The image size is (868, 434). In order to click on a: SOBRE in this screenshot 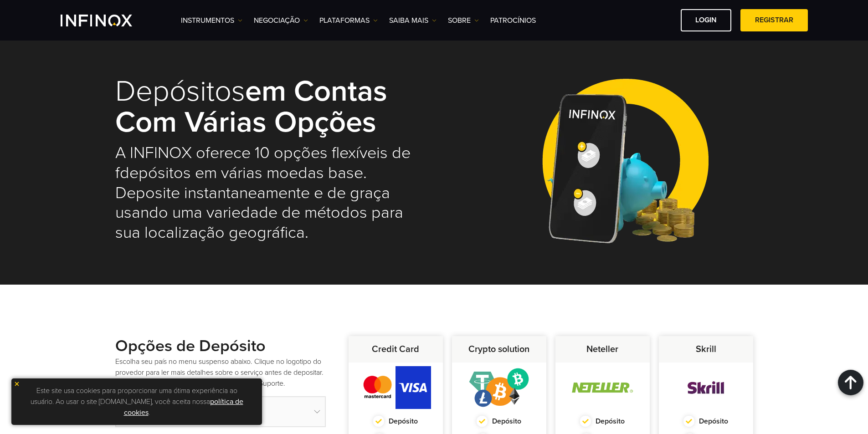, I will do `click(464, 21)`.